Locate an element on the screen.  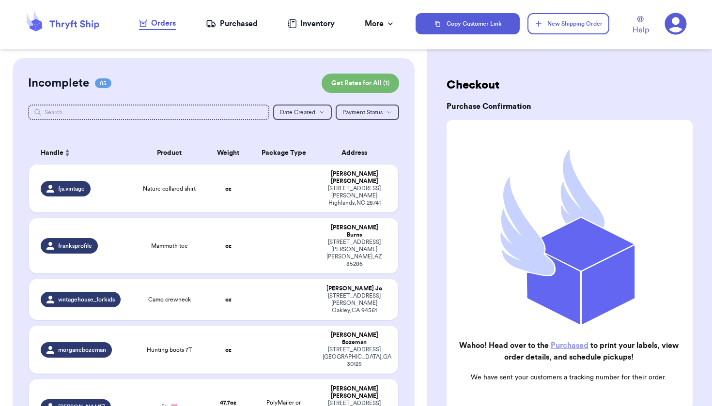
button: Get Rates for All (1) is located at coordinates (360, 83).